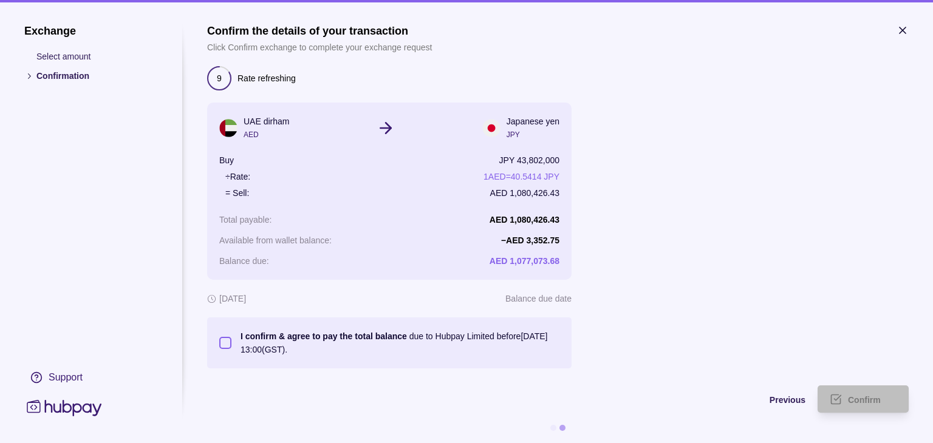 Image resolution: width=933 pixels, height=443 pixels. What do you see at coordinates (787, 400) in the screenshot?
I see `span: Previous` at bounding box center [787, 400].